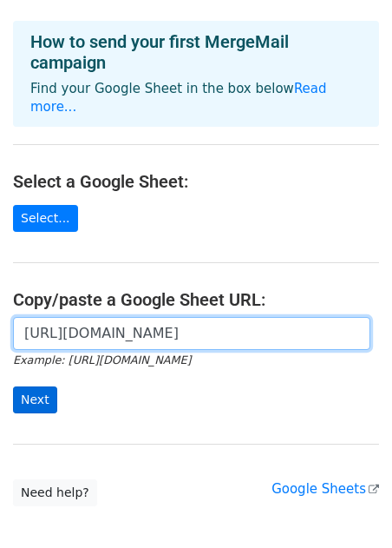 This screenshot has width=392, height=548. Describe the element at coordinates (54, 492) in the screenshot. I see `a: Need help?` at that location.